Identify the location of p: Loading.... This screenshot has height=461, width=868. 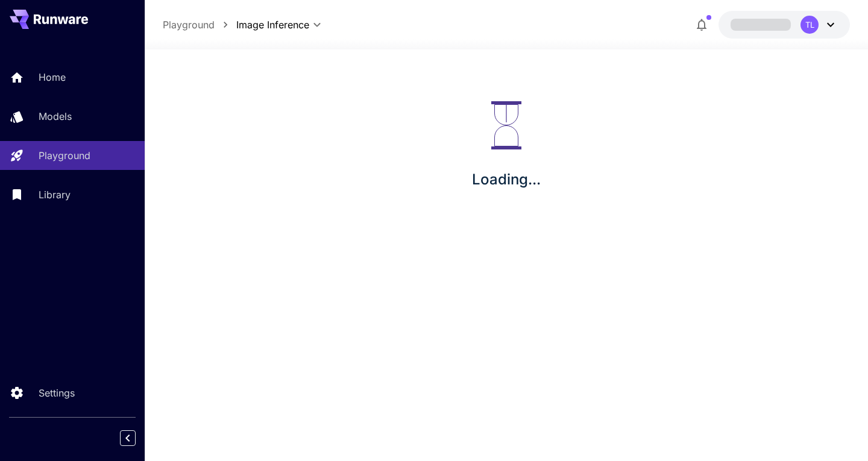
(506, 179).